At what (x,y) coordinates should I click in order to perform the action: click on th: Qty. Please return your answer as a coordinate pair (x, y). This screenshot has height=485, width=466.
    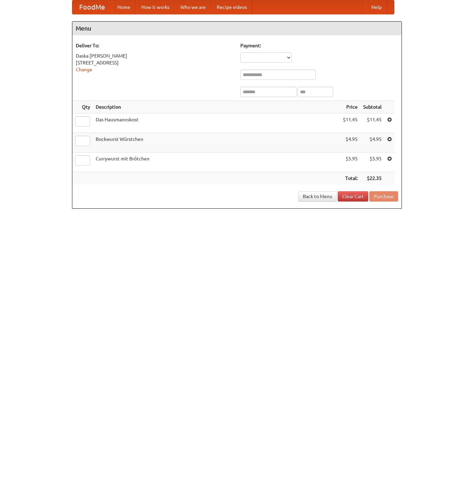
    Looking at the image, I should click on (83, 107).